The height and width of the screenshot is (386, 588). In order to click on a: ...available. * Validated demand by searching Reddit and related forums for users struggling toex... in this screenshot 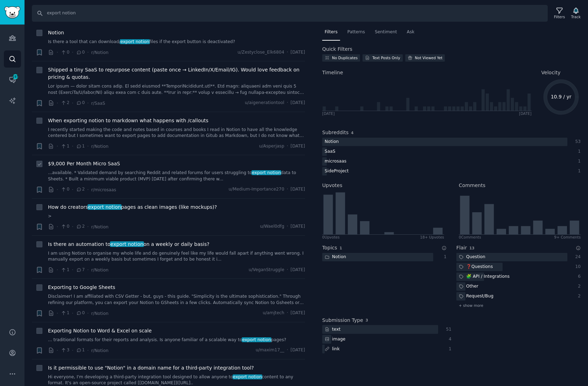, I will do `click(176, 175)`.